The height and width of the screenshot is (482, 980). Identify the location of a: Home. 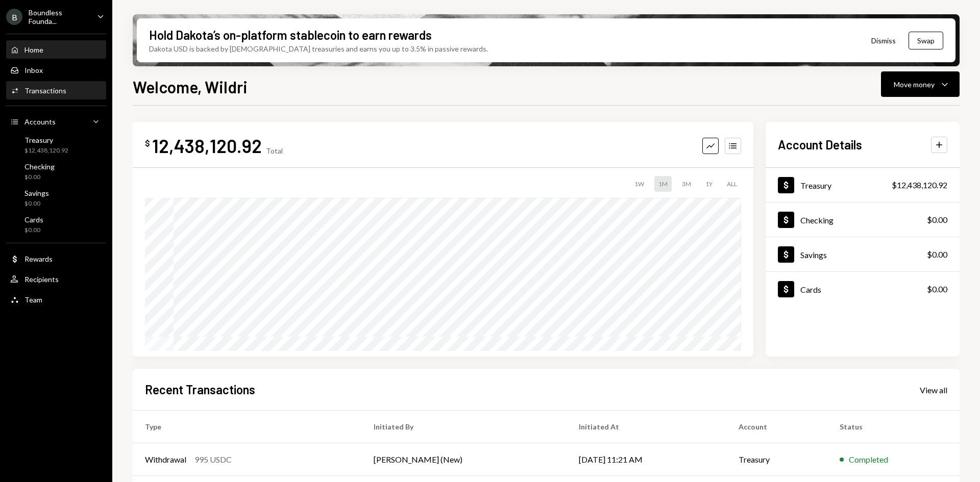
(56, 49).